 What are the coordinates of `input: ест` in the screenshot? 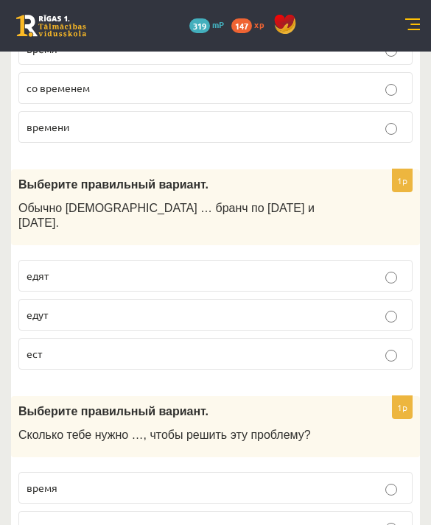 It's located at (391, 355).